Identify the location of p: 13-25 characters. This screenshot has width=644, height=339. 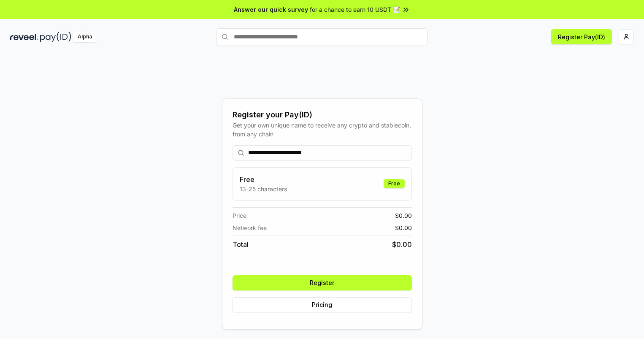
(263, 189).